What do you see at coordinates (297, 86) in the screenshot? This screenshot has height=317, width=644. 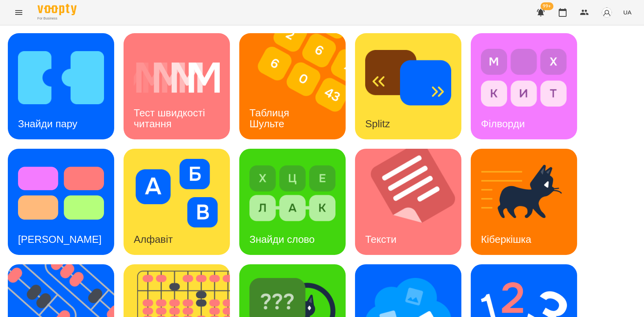 I see `img: Таблиця Шульте` at bounding box center [297, 86].